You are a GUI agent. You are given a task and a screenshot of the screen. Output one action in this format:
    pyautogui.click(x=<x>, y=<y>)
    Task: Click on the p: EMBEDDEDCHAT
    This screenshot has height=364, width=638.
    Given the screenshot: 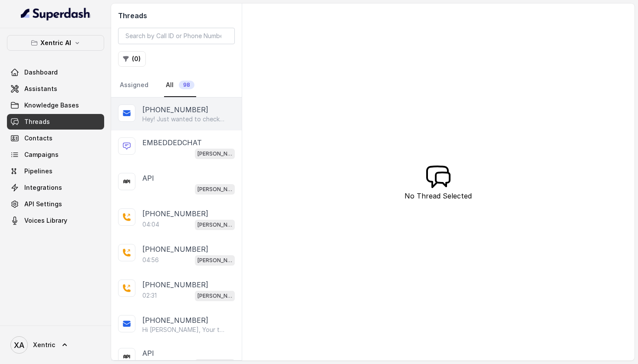 What is the action you would take?
    pyautogui.click(x=172, y=143)
    